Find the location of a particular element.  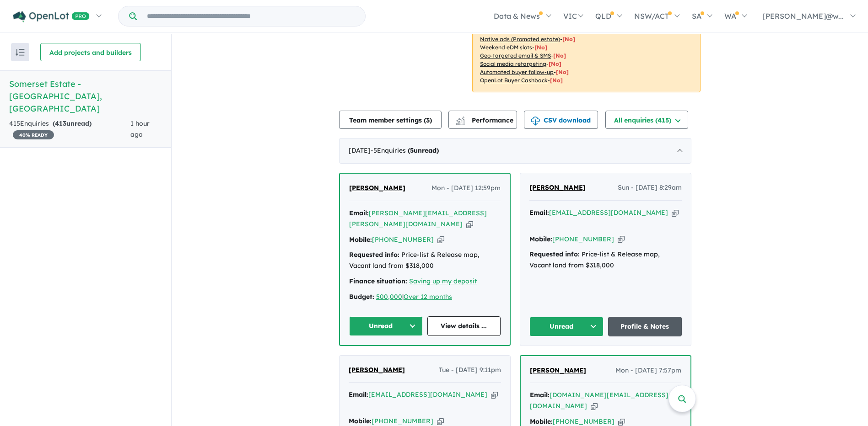

button: CSV download is located at coordinates (561, 120).